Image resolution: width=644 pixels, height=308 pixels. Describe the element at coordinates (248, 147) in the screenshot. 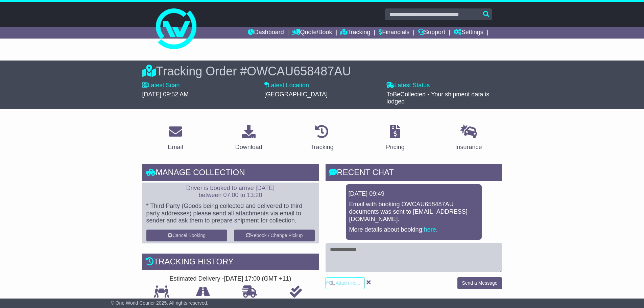

I see `div: Download` at that location.